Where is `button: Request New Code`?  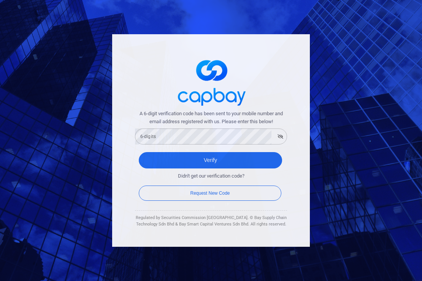
button: Request New Code is located at coordinates (210, 193).